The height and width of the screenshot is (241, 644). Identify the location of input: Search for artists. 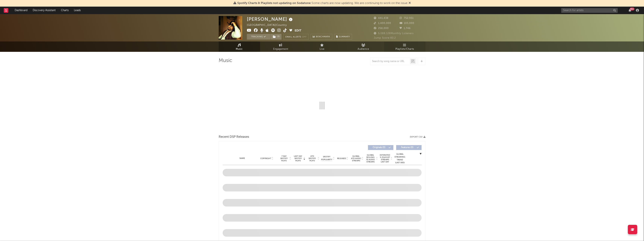
(589, 11).